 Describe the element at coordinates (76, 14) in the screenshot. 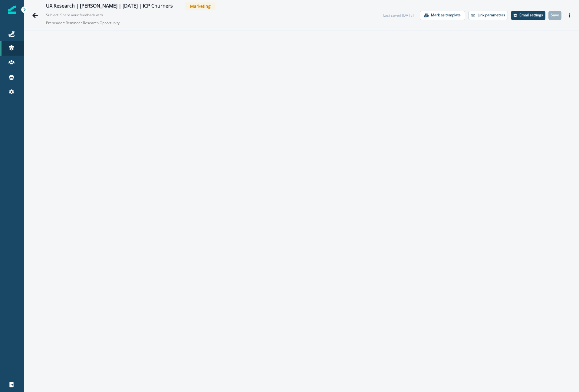

I see `p: Subject: Share your feedback with Clay Research` at that location.